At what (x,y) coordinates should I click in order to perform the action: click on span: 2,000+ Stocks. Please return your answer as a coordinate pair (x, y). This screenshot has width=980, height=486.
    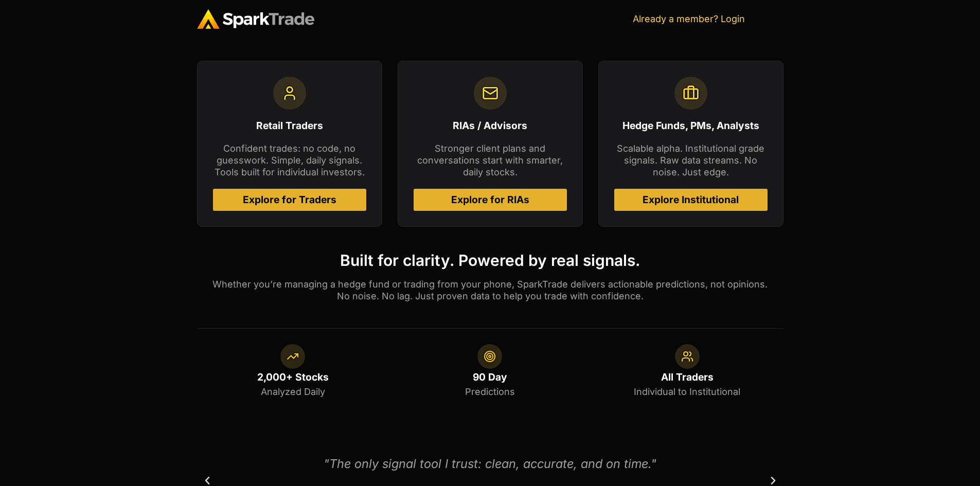
    Looking at the image, I should click on (292, 376).